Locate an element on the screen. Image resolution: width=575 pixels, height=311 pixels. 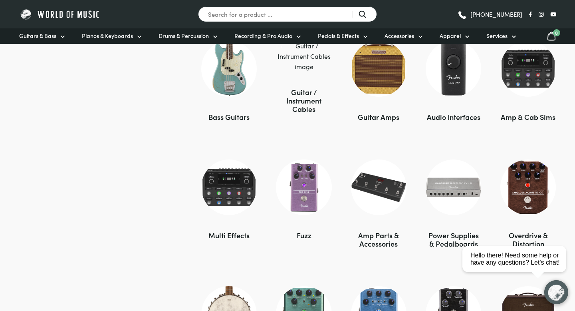
span: Guitars & Bass is located at coordinates (38, 36).